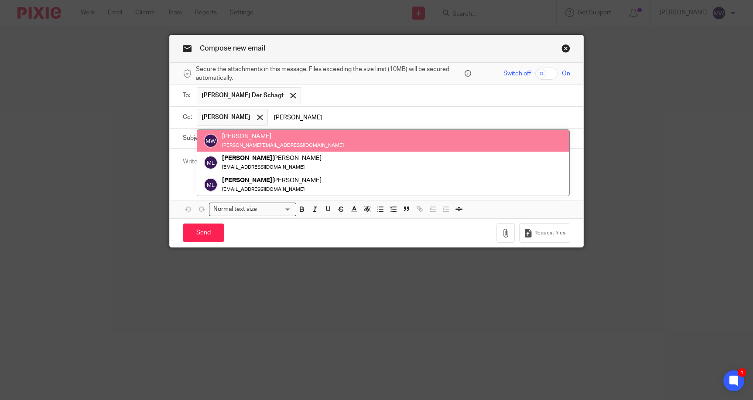 The width and height of the screenshot is (753, 400). Describe the element at coordinates (275, 209) in the screenshot. I see `input: Search for option` at that location.